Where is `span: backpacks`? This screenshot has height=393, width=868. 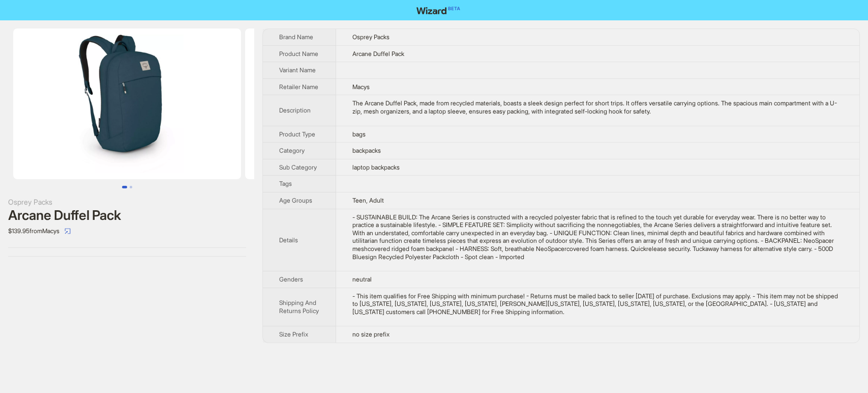
span: backpacks is located at coordinates (367, 150).